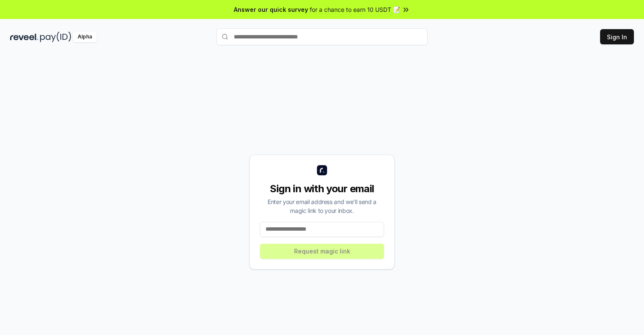 This screenshot has width=644, height=335. I want to click on img: logo_small, so click(322, 170).